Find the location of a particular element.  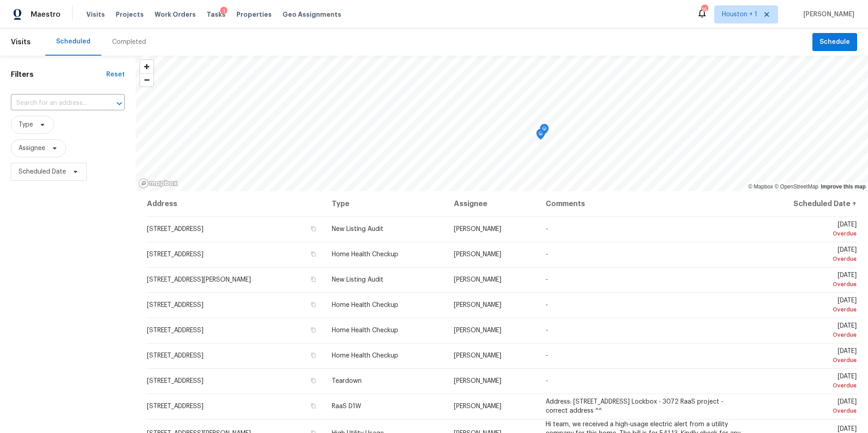

th: Scheduled Date ↑ is located at coordinates (804, 204).